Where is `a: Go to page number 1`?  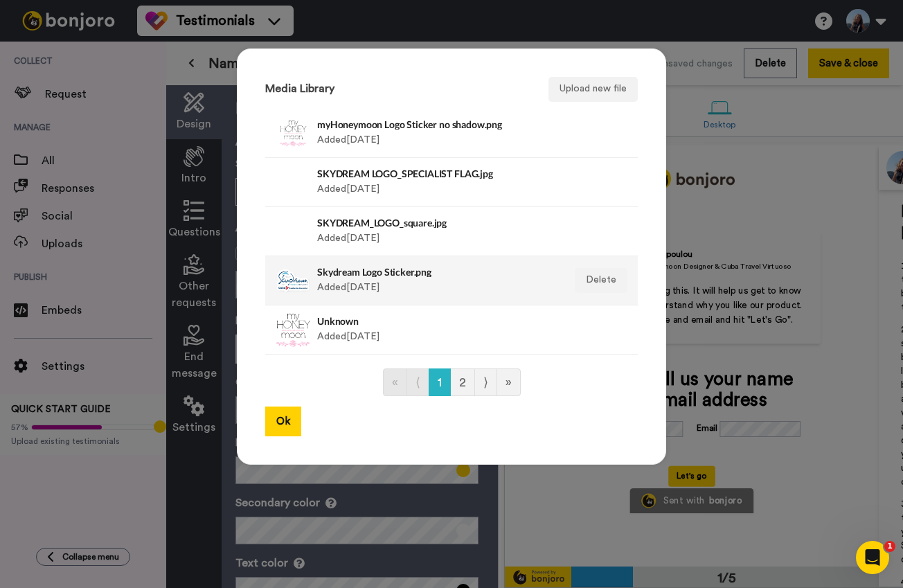
a: Go to page number 1 is located at coordinates (440, 382).